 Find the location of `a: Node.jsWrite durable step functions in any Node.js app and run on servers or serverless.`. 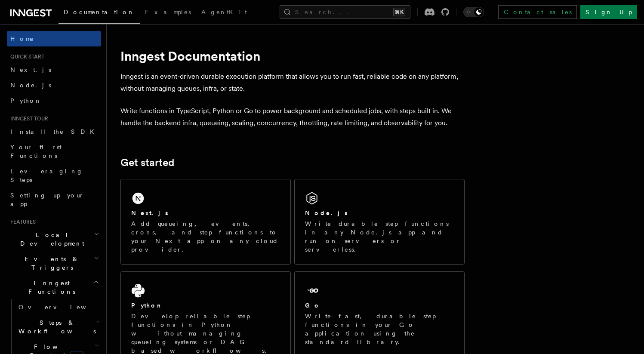

a: Node.jsWrite durable step functions in any Node.js app and run on servers or serverless. is located at coordinates (379, 222).